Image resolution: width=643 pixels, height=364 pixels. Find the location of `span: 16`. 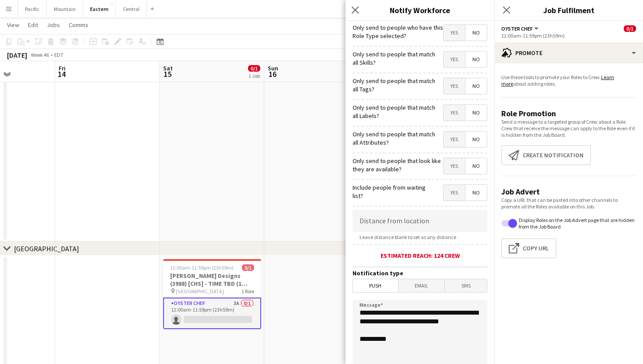

span: 16 is located at coordinates (272, 74).